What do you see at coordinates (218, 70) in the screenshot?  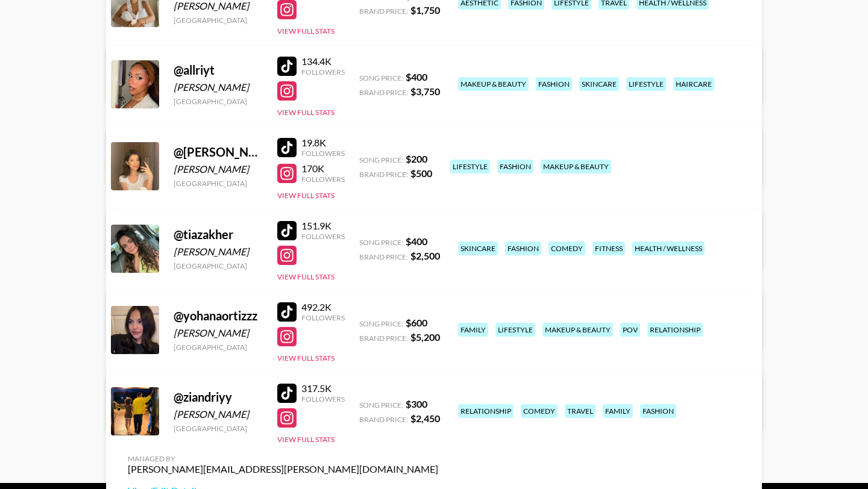 I see `div: @ allriyt` at bounding box center [218, 70].